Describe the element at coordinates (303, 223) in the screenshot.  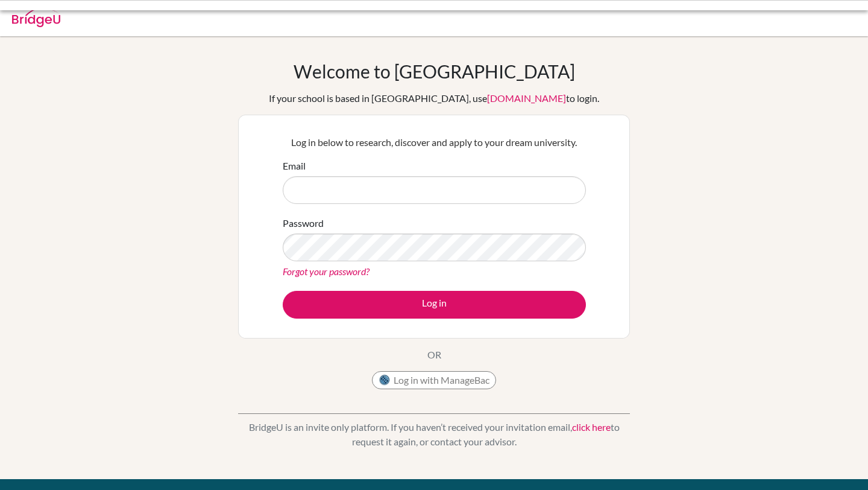
I see `label: Password` at that location.